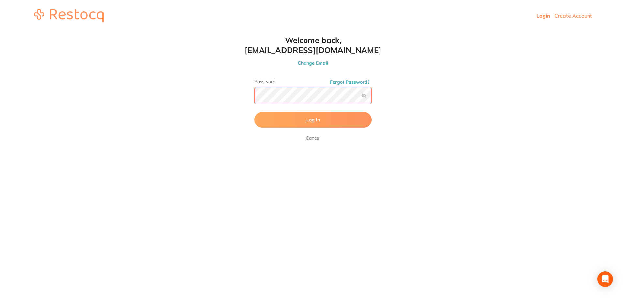  Describe the element at coordinates (313, 63) in the screenshot. I see `button: Change Email` at that location.